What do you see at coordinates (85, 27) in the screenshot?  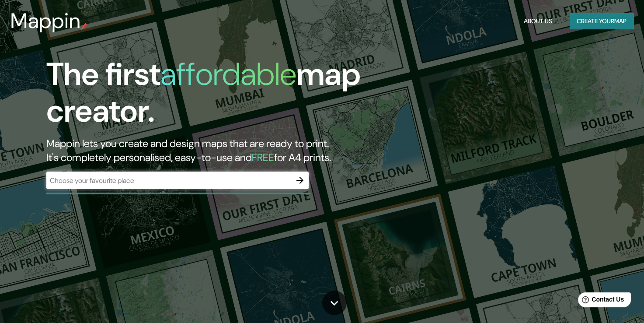 I see `img: mappin-pin` at bounding box center [85, 27].